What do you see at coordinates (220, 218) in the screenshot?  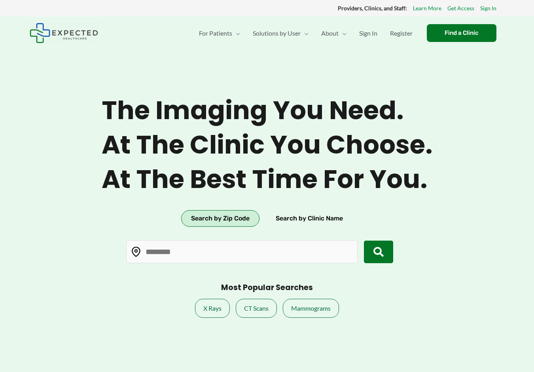 I see `button: Search by Zip Code` at bounding box center [220, 218].